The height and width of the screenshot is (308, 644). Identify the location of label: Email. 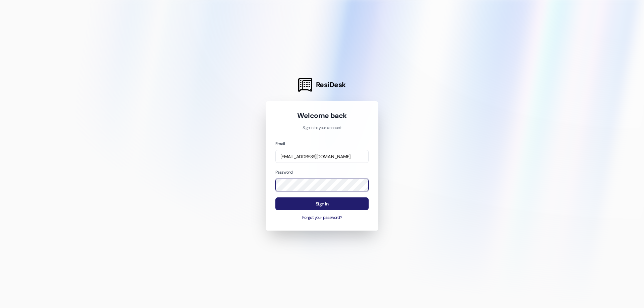
(280, 144).